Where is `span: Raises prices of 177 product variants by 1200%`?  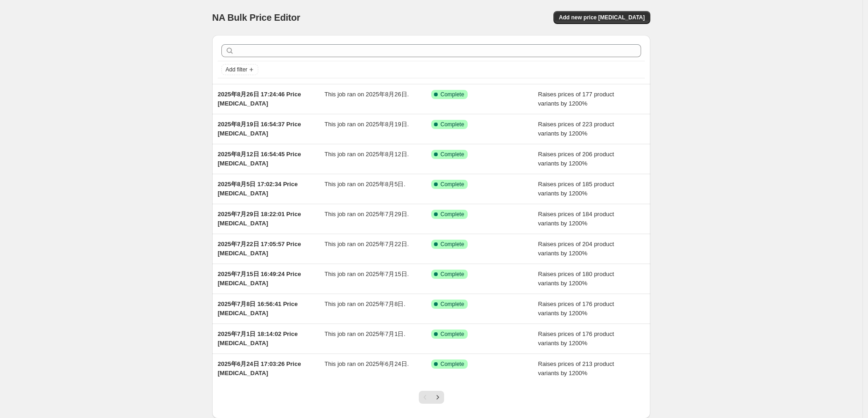
span: Raises prices of 177 product variants by 1200% is located at coordinates (576, 98).